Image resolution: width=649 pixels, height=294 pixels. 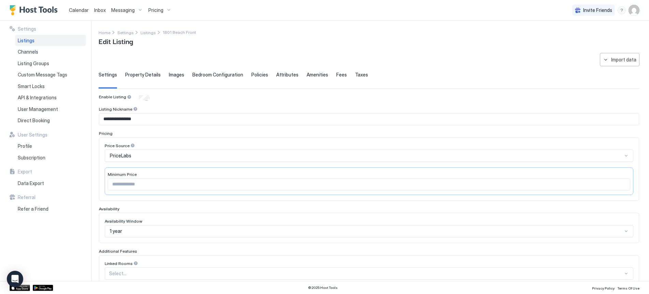 What do you see at coordinates (50, 120) in the screenshot?
I see `a: Direct Booking` at bounding box center [50, 120].